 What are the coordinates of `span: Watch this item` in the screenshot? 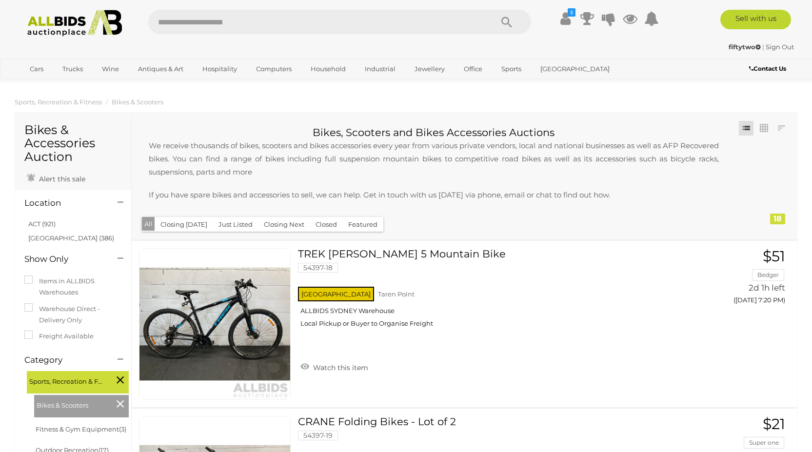 It's located at (339, 368).